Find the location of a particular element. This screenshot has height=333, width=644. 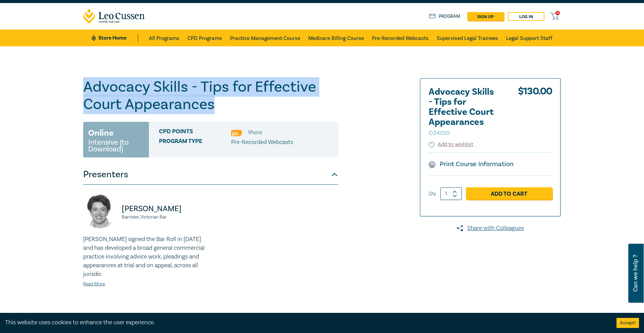

a: Legal Support Staff is located at coordinates (529, 38).